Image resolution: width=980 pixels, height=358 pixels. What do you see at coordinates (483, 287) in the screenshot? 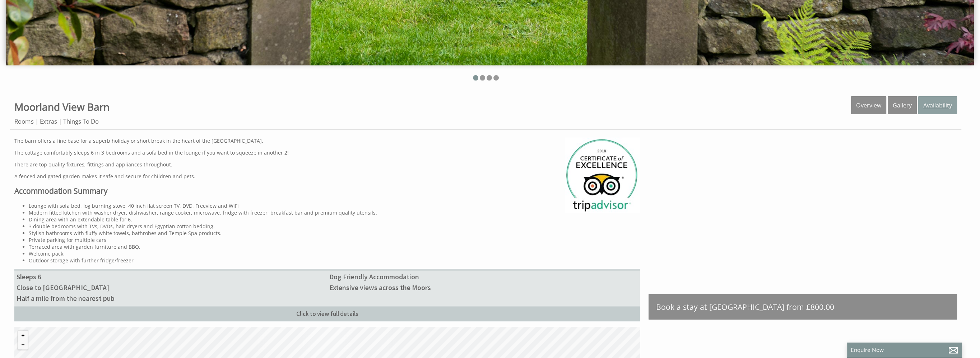
I see `li: Extensive views across the Moors` at bounding box center [483, 287].